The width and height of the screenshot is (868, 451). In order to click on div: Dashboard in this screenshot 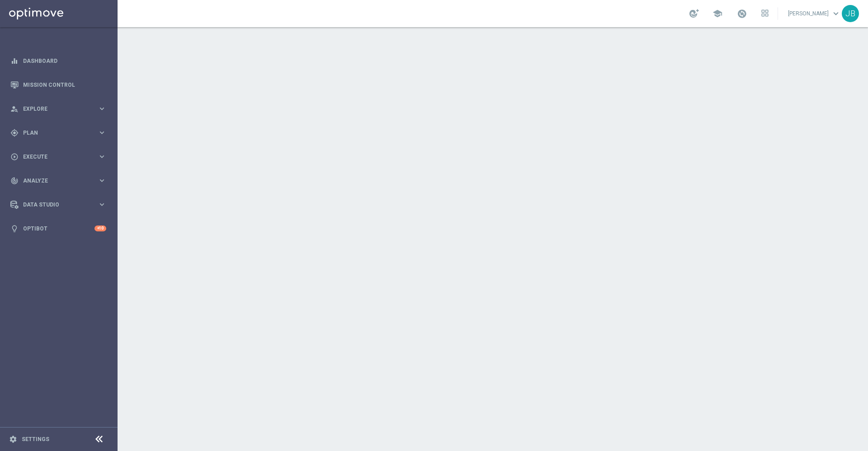, I will do `click(58, 61)`.